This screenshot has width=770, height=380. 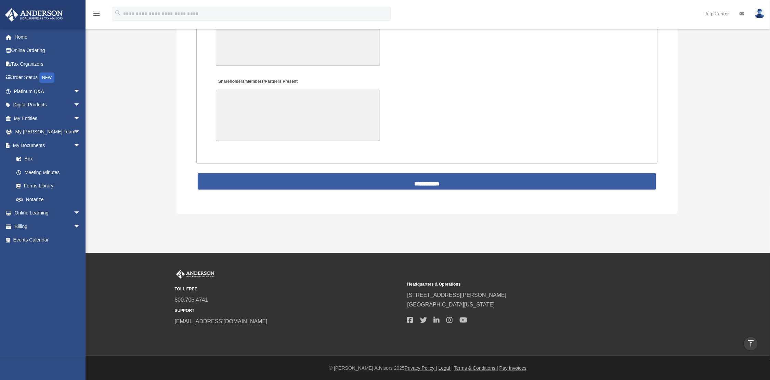 I want to click on label: Shareholders/Members/Partners Present, so click(x=258, y=82).